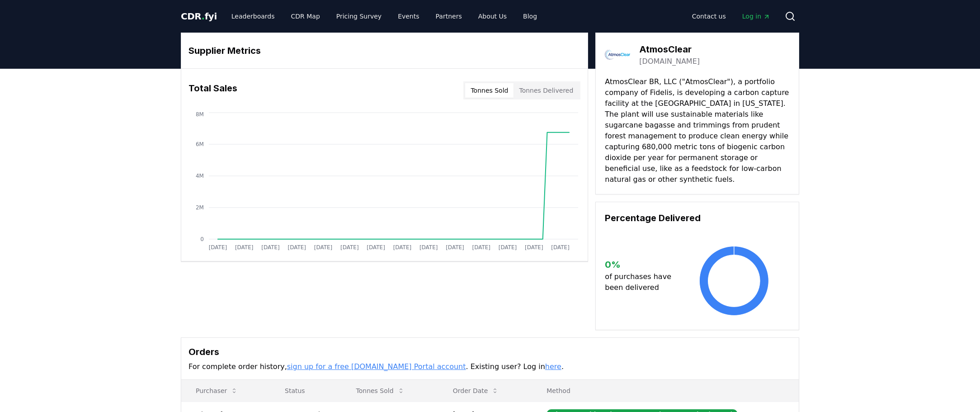 This screenshot has height=412, width=980. Describe the element at coordinates (200, 208) in the screenshot. I see `tspan: 2M` at that location.